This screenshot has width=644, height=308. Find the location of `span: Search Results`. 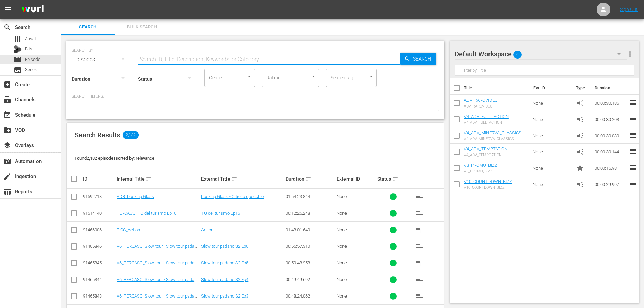

span: Search Results is located at coordinates (97, 135).